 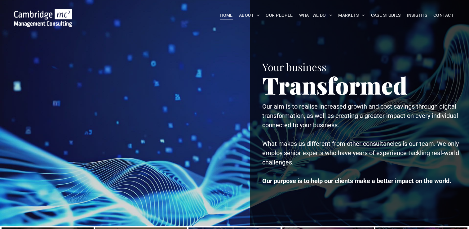 What do you see at coordinates (443, 15) in the screenshot?
I see `a: CONTACT` at bounding box center [443, 15].